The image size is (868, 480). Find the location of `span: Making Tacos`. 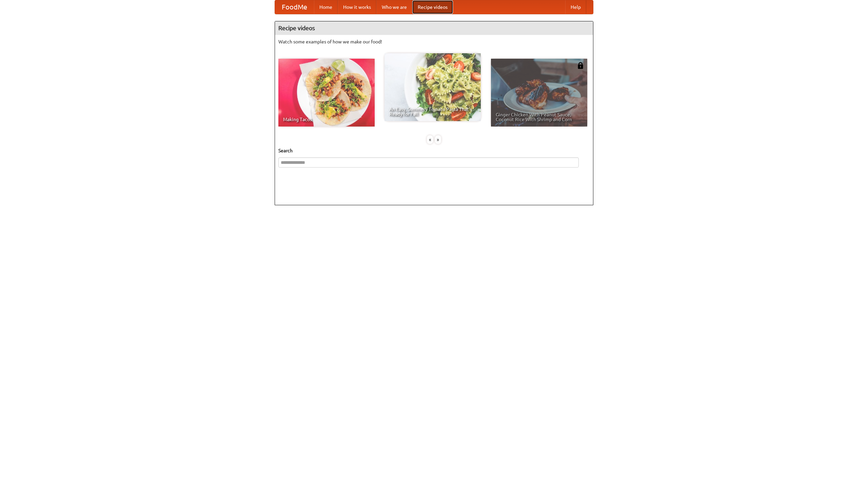

span: Making Tacos is located at coordinates (326, 120).